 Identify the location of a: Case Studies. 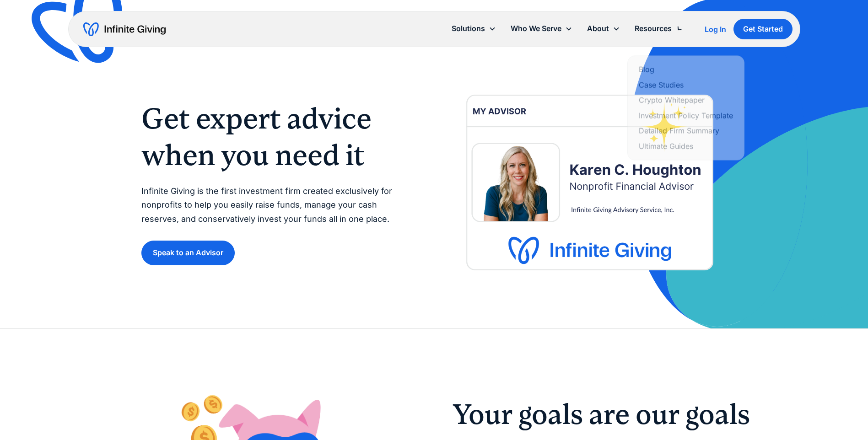
(686, 85).